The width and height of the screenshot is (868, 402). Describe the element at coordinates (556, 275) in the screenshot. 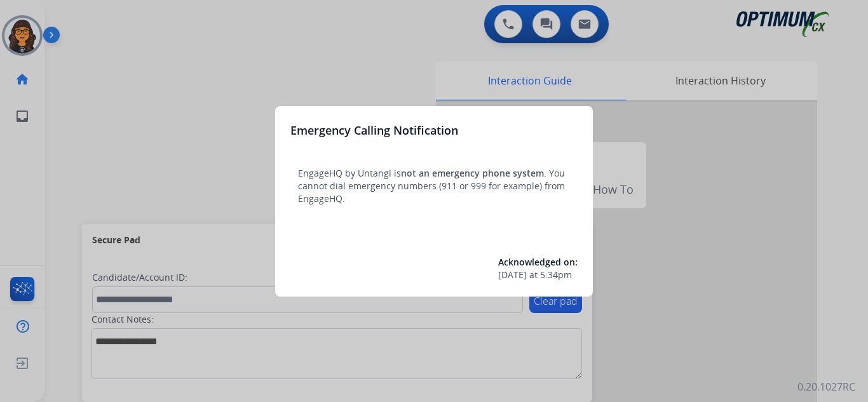

I see `span: 5:34pm` at that location.